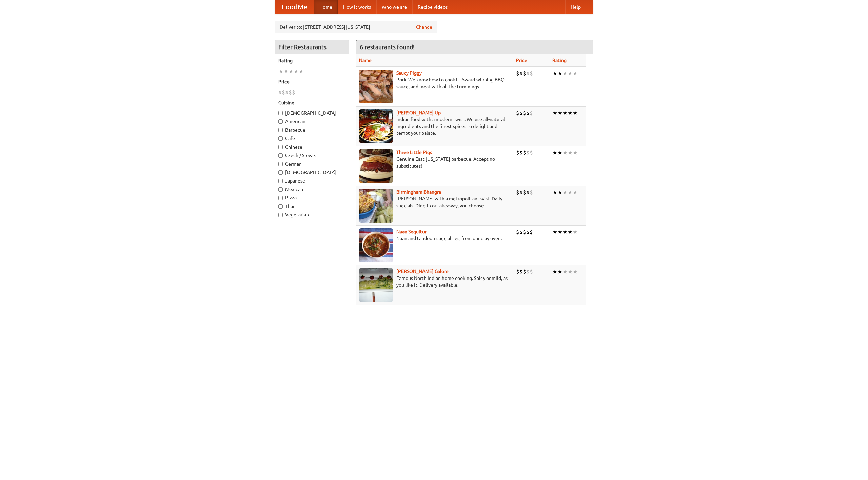 The width and height of the screenshot is (868, 480). What do you see at coordinates (376, 206) in the screenshot?
I see `img: bhangra.jpg` at bounding box center [376, 206].